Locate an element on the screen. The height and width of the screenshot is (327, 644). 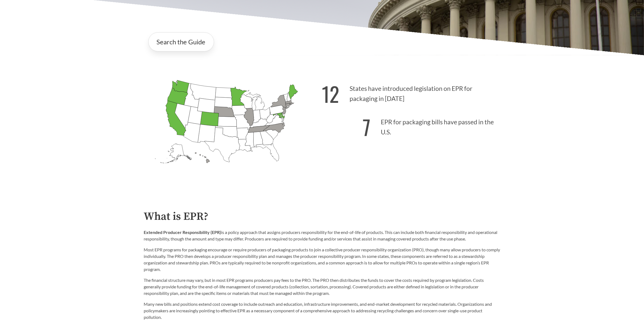
strong: 7 is located at coordinates (367, 127).